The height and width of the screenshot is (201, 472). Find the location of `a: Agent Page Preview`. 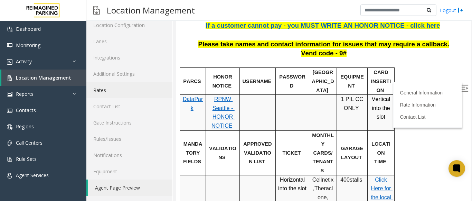

a: Agent Page Preview is located at coordinates (130, 187).